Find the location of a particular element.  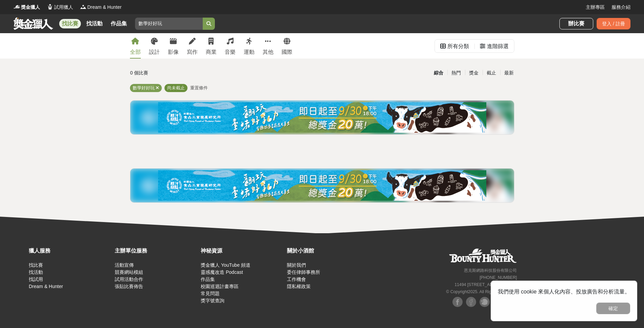

a: 獎字號查詢 is located at coordinates (213, 301).